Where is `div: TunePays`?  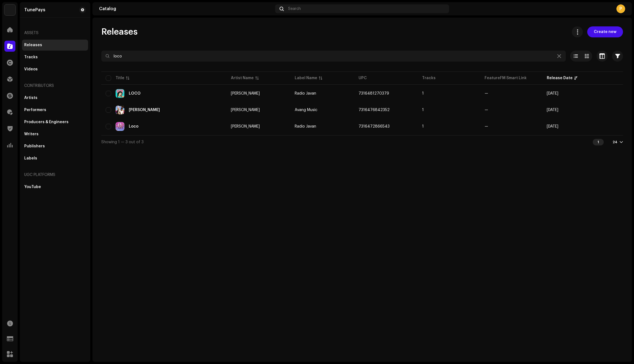
div: TunePays is located at coordinates (35, 10).